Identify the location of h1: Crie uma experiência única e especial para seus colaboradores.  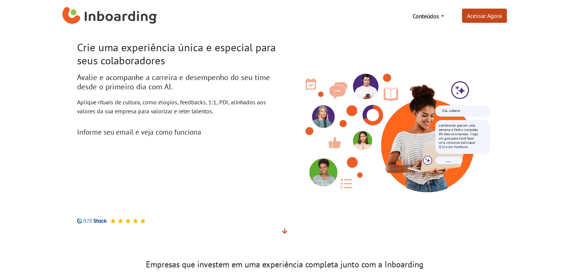
(178, 54).